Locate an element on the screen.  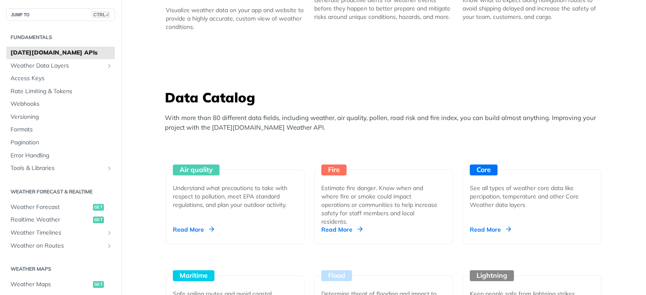
a: Weather Forecastget is located at coordinates (61, 208).